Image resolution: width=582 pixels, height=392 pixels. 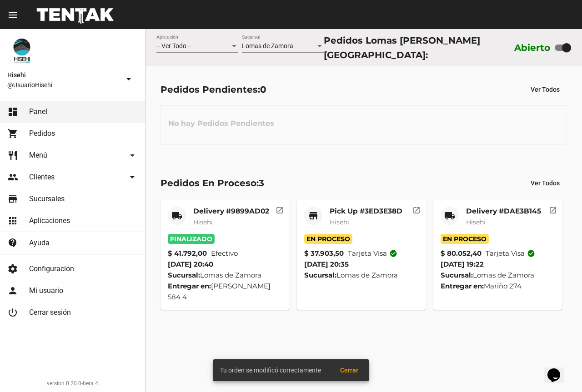 What do you see at coordinates (38, 155) in the screenshot?
I see `span: Menú` at bounding box center [38, 155].